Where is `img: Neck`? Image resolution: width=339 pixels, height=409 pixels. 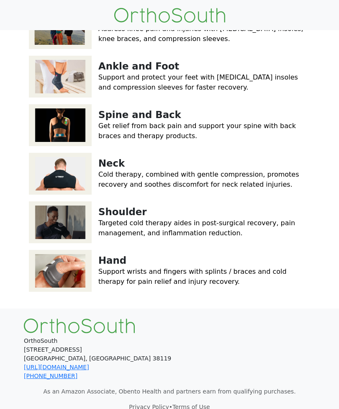 img: Neck is located at coordinates (60, 174).